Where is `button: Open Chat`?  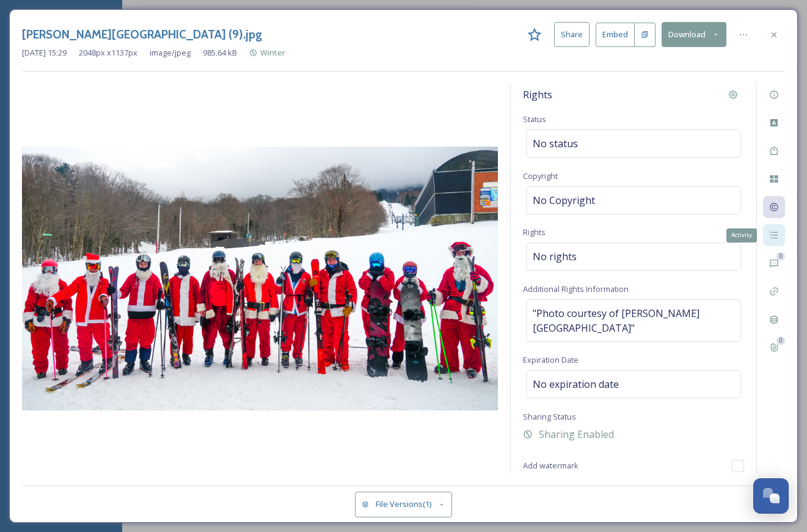 button: Open Chat is located at coordinates (771, 496).